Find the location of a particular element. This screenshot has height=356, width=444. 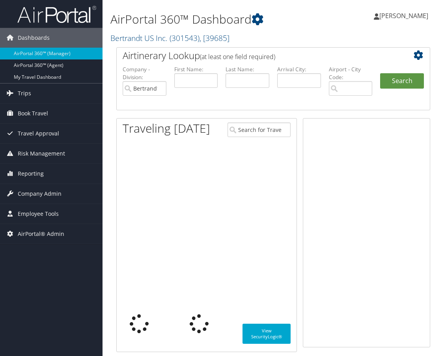

span: , [ 39685 ] is located at coordinates (214, 38).